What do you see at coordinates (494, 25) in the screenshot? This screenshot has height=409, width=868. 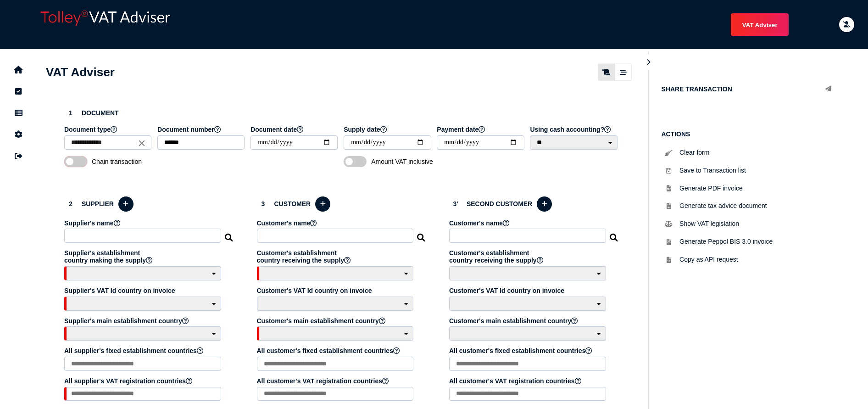 I see `menu: navigate products` at bounding box center [494, 25].